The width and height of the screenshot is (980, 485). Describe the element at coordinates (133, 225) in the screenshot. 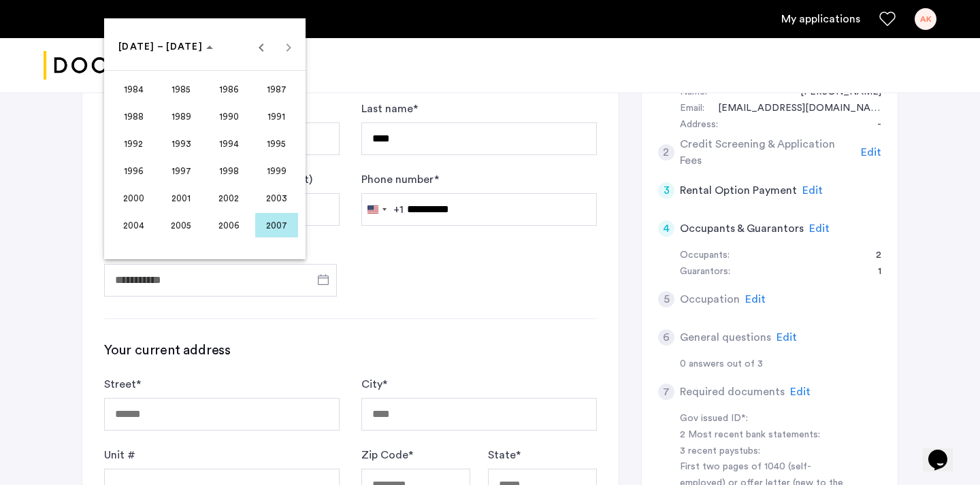

I see `span: 2004` at that location.